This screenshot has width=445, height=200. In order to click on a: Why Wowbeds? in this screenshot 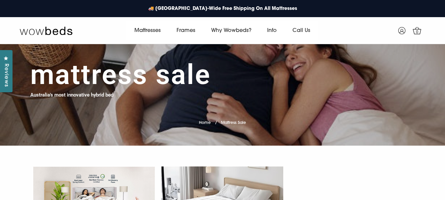, I will do `click(231, 31)`.